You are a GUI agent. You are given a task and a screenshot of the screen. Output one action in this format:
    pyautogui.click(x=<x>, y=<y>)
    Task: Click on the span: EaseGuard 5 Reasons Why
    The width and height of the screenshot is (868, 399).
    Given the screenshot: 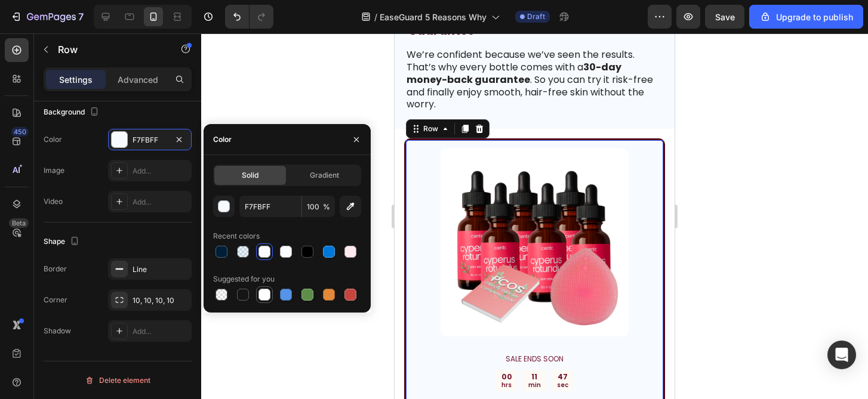 What is the action you would take?
    pyautogui.click(x=433, y=17)
    